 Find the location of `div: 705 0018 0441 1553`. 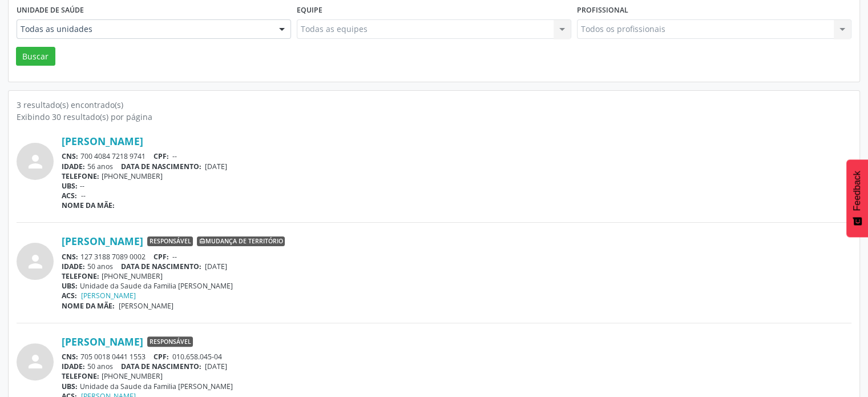

div: 705 0018 0441 1553 is located at coordinates (457, 356).